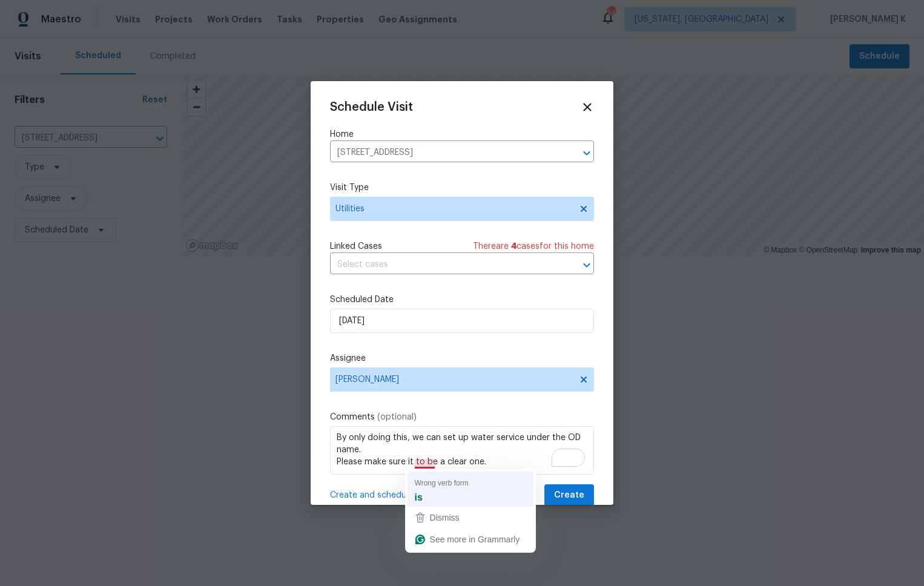 The height and width of the screenshot is (586, 924). What do you see at coordinates (569, 495) in the screenshot?
I see `button: Create` at bounding box center [569, 495].